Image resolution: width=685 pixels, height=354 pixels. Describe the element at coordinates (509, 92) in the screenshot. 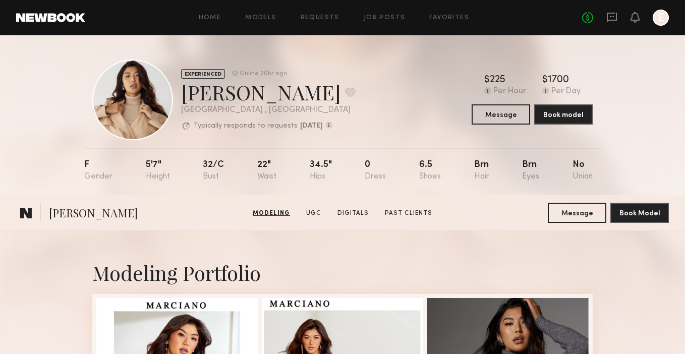

I see `div: Per Hour` at that location.